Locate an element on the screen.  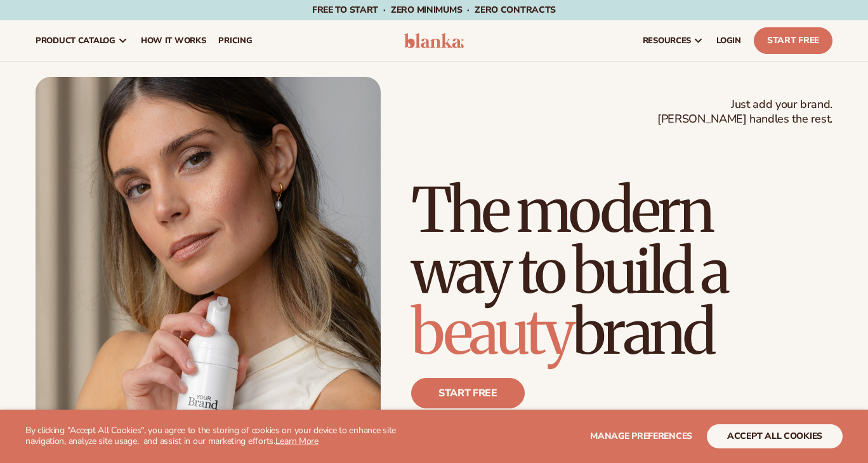
a: Start Free is located at coordinates (793, 41).